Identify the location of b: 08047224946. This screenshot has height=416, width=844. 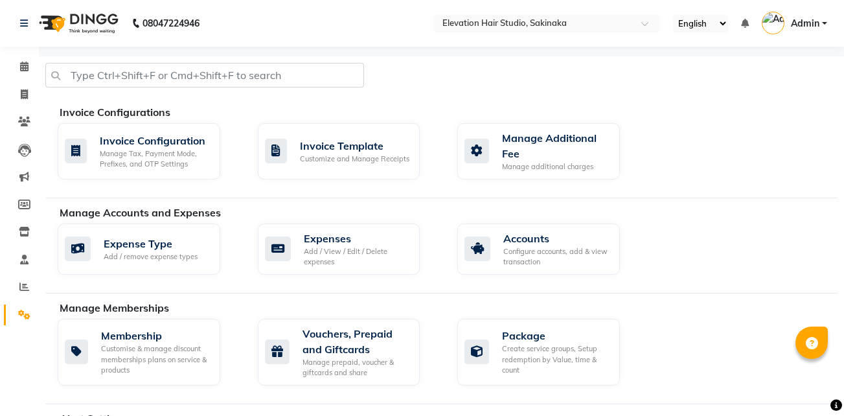
(171, 23).